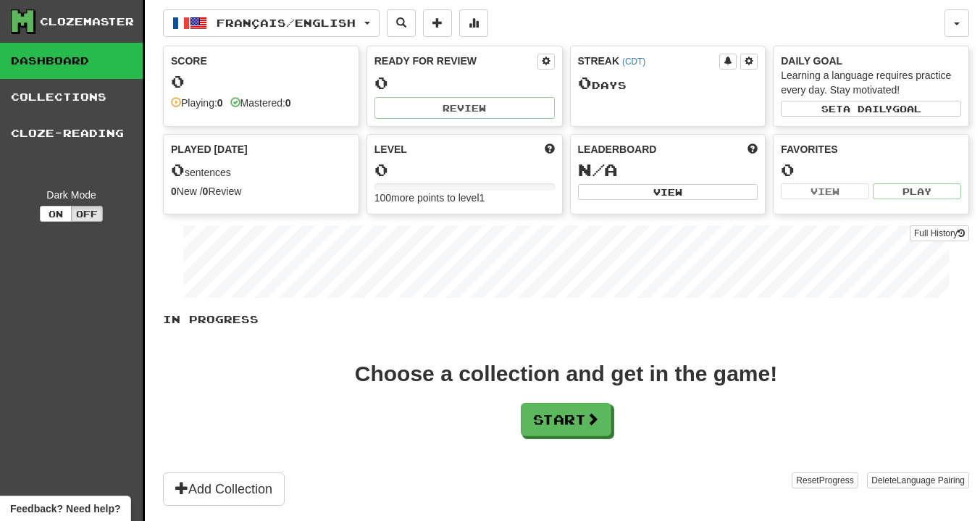 Image resolution: width=980 pixels, height=521 pixels. I want to click on span: a daily, so click(869, 109).